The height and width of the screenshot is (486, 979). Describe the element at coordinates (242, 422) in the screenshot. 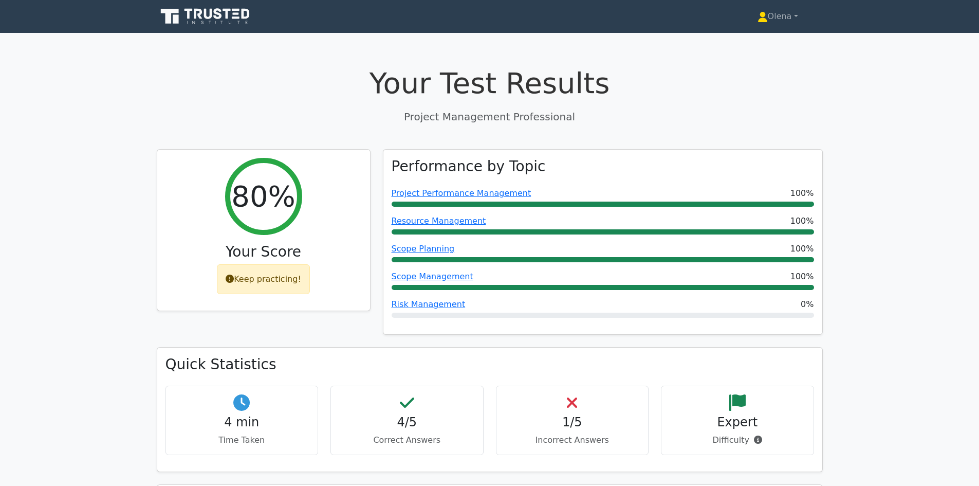

I see `h4: 4 min` at that location.